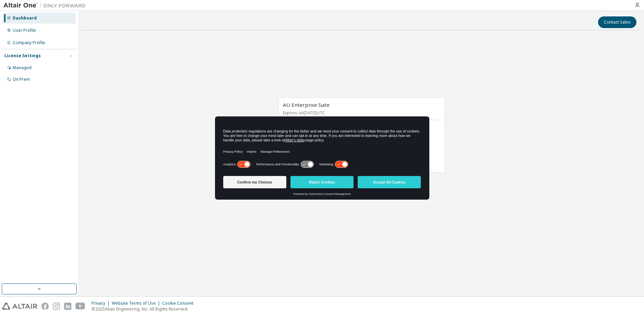 The width and height of the screenshot is (644, 316). I want to click on img: altair_logo.svg, so click(20, 306).